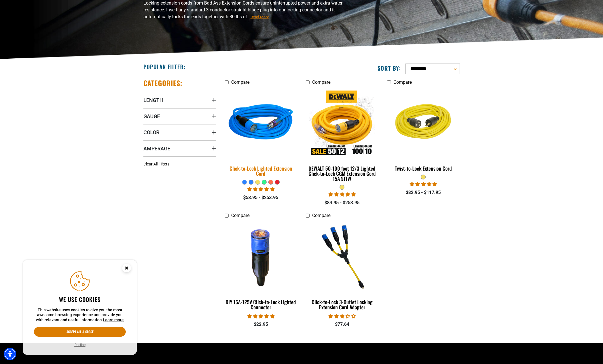 The width and height of the screenshot is (603, 364). I want to click on div: DEWALT 50-100 foot 12/3 Lighted Click-to-Lock CGM Extension Cord 15A SJTW, so click(342, 174).